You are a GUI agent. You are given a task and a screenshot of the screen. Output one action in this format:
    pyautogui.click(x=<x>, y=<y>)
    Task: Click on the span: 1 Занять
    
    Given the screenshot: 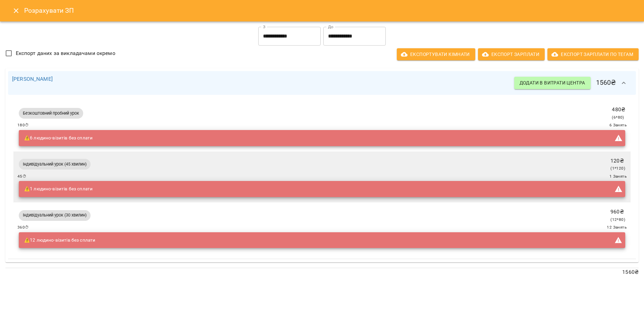 What is the action you would take?
    pyautogui.click(x=618, y=177)
    